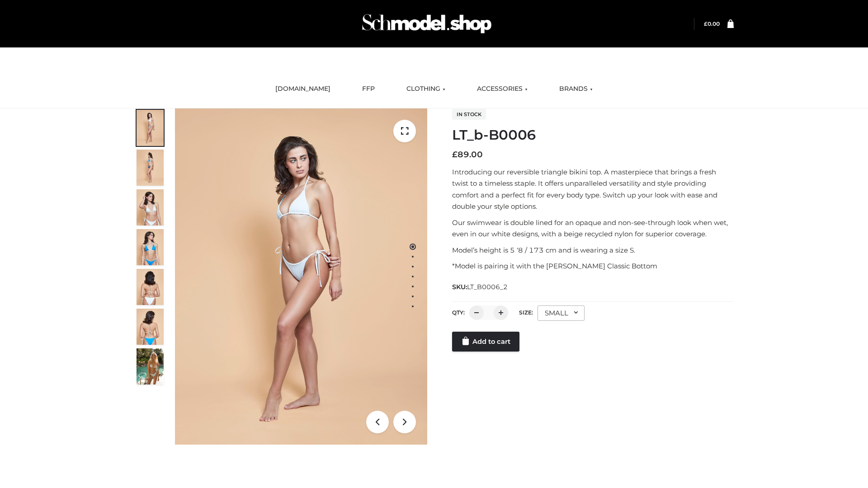  I want to click on img: ArielClassicBikiniTop_CloudNine_AzureSky_OW114ECO_4-scaled.jpg, so click(150, 247).